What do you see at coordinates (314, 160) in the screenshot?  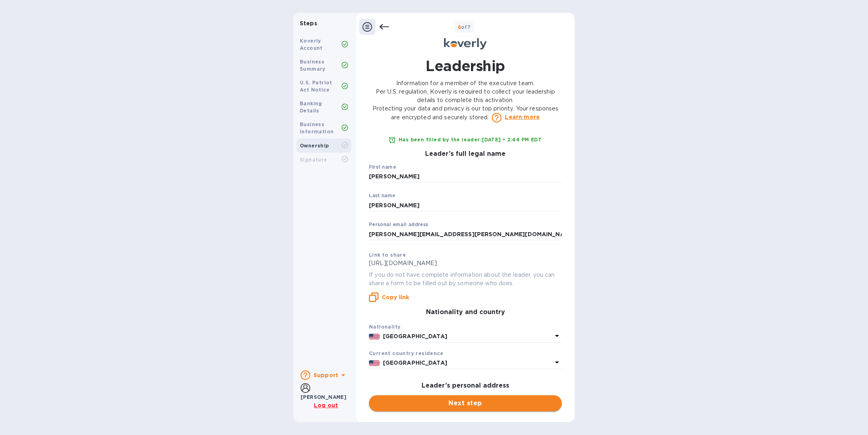 I see `b: Signature` at bounding box center [314, 160].